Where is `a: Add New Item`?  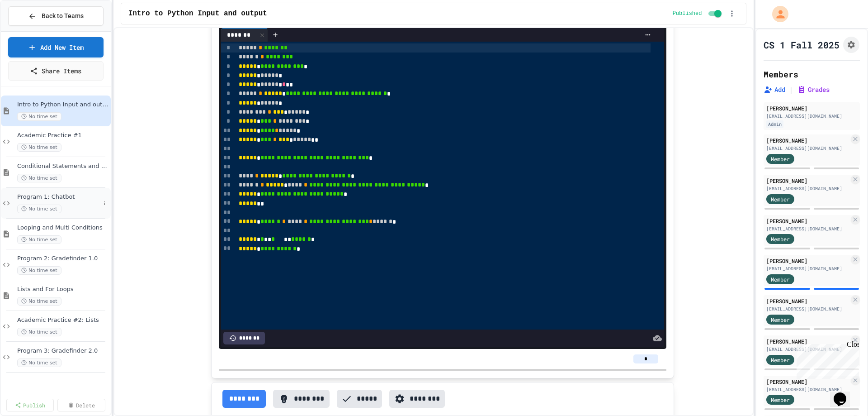
a: Add New Item is located at coordinates (56, 47).